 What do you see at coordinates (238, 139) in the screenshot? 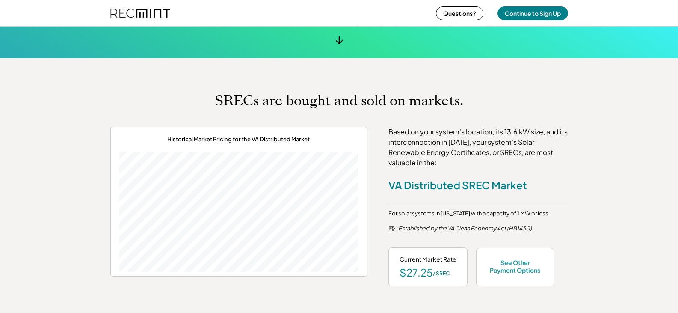
I see `div: Historical Market Pricing for the VA Distributed Market` at bounding box center [238, 139].